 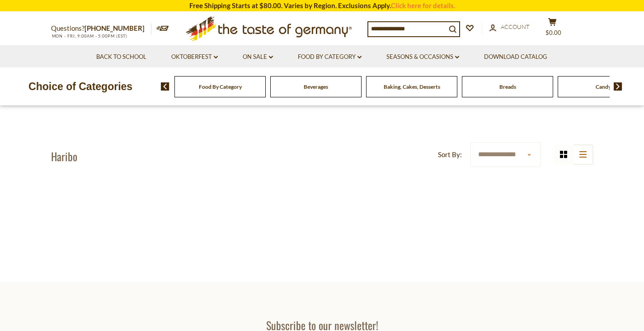 What do you see at coordinates (507, 86) in the screenshot?
I see `a: Breads` at bounding box center [507, 86].